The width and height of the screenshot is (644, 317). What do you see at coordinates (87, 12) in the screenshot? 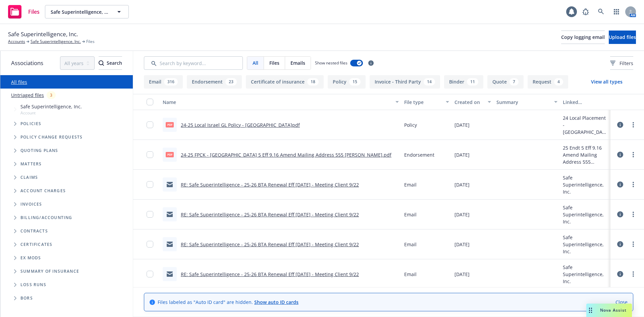
I see `button: Safe Superintelligence, Inc.` at bounding box center [87, 12].